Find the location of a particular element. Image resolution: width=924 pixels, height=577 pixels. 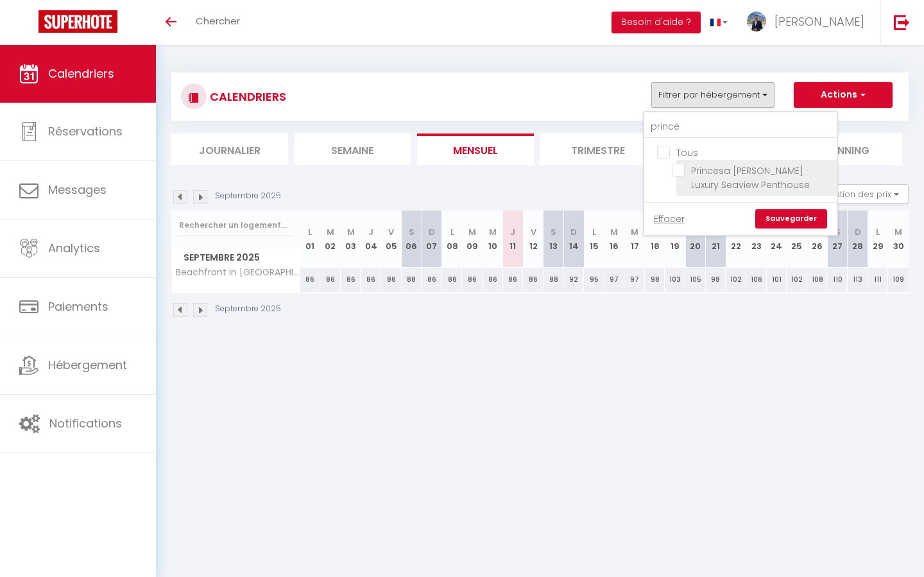

div: 106 is located at coordinates (756, 279).